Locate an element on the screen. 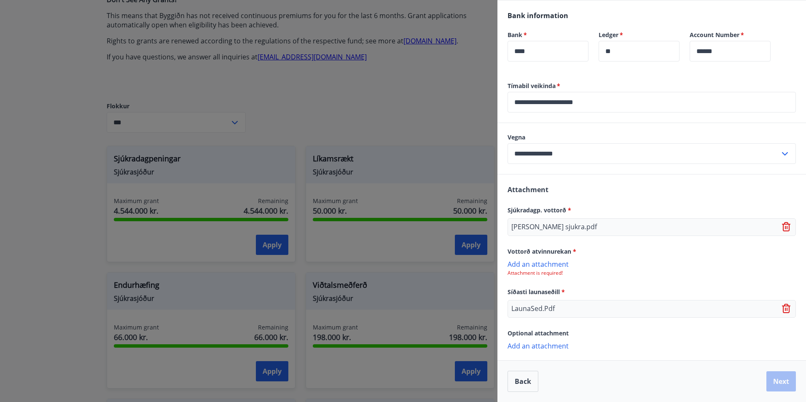 The image size is (806, 402). label: Account Number is located at coordinates (730, 35).